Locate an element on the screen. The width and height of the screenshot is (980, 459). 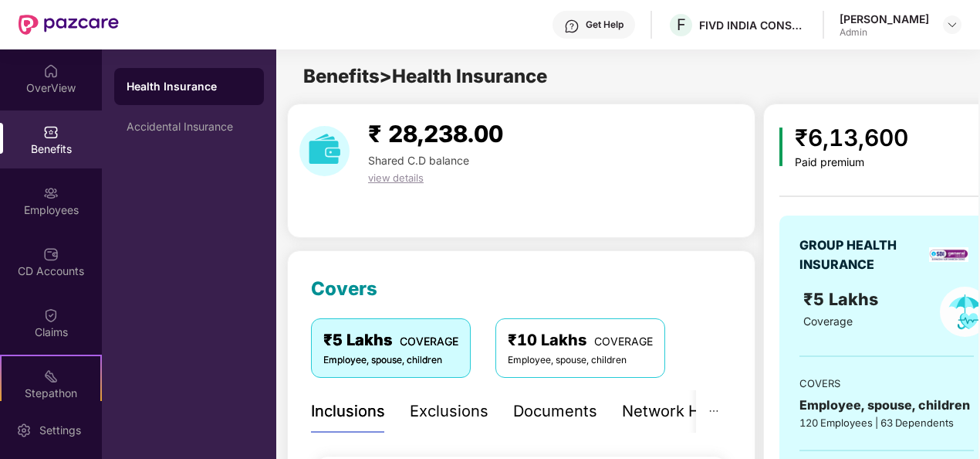
div: 120 Employees | 63 Dependents is located at coordinates (887, 423).